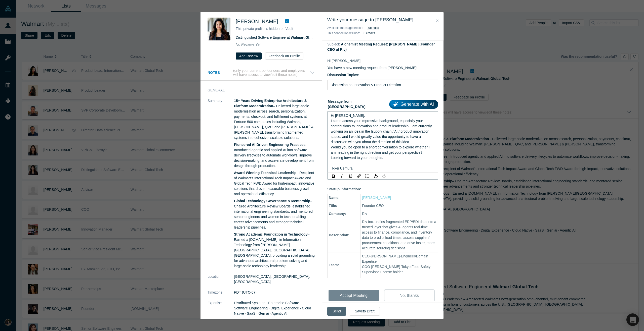 This screenshot has height=331, width=644. Describe the element at coordinates (281, 37) in the screenshot. I see `span: Distinguished Software Engineer at` at that location.